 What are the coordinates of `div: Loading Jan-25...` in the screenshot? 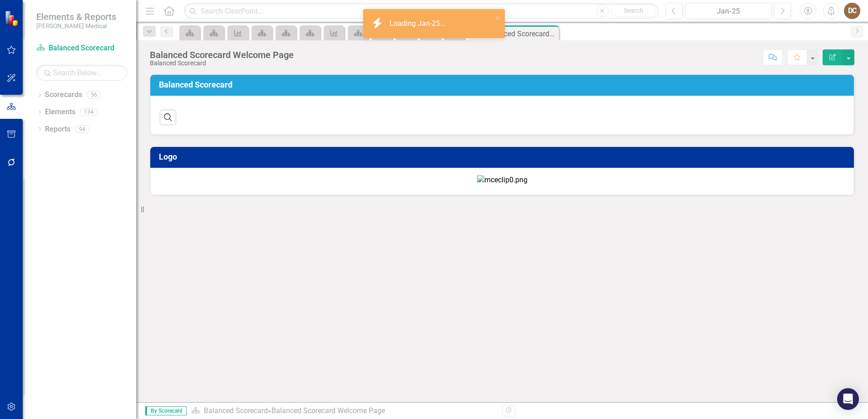 It's located at (418, 24).